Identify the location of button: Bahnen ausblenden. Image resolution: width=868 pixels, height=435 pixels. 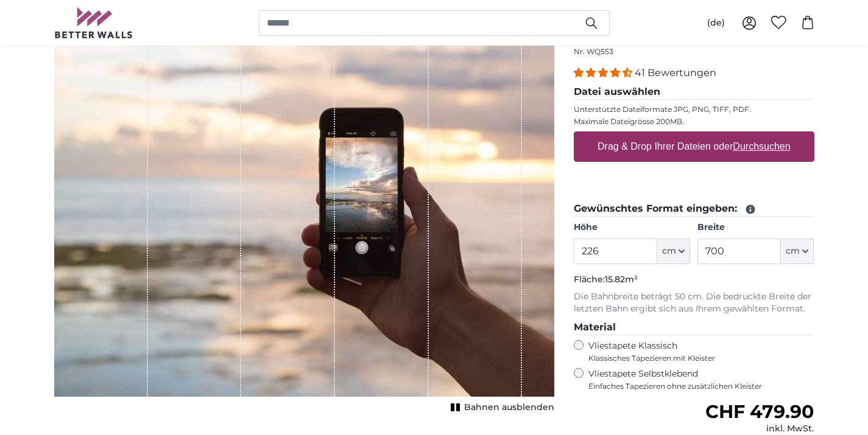
(501, 408).